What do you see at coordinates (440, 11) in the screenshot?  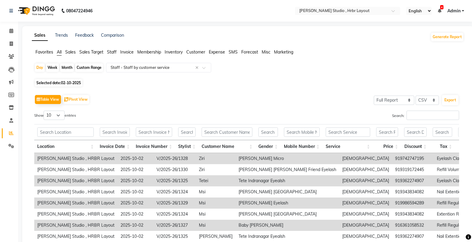 I see `a: 4` at bounding box center [440, 11].